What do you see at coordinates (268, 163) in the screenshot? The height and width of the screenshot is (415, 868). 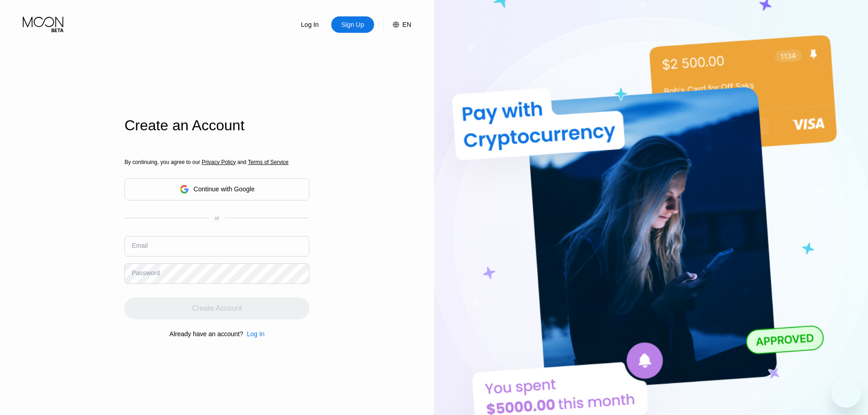 I see `span: Terms of Service` at bounding box center [268, 163].